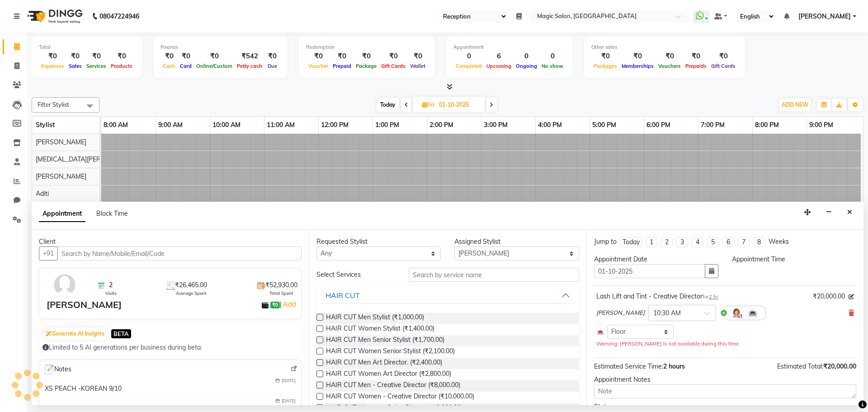 The image size is (868, 412). I want to click on button: +91, so click(48, 253).